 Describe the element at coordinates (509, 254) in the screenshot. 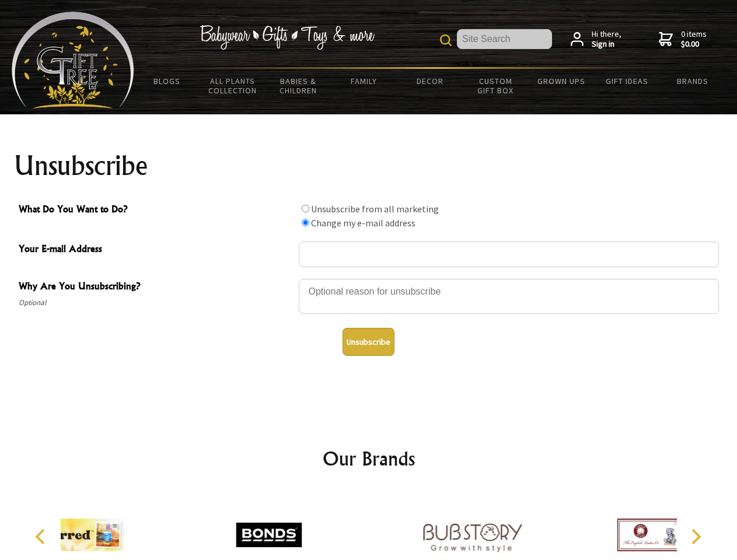

I see `input: Your E-mail Address` at that location.